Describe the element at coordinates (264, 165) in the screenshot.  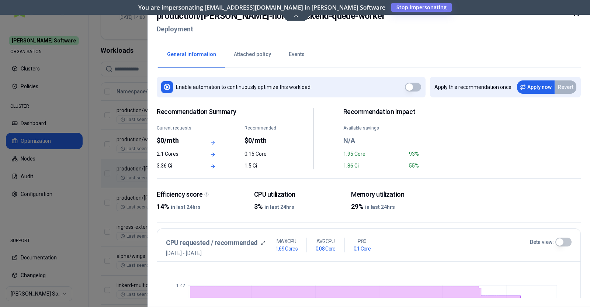
I see `div: 1.5 Gi` at that location.